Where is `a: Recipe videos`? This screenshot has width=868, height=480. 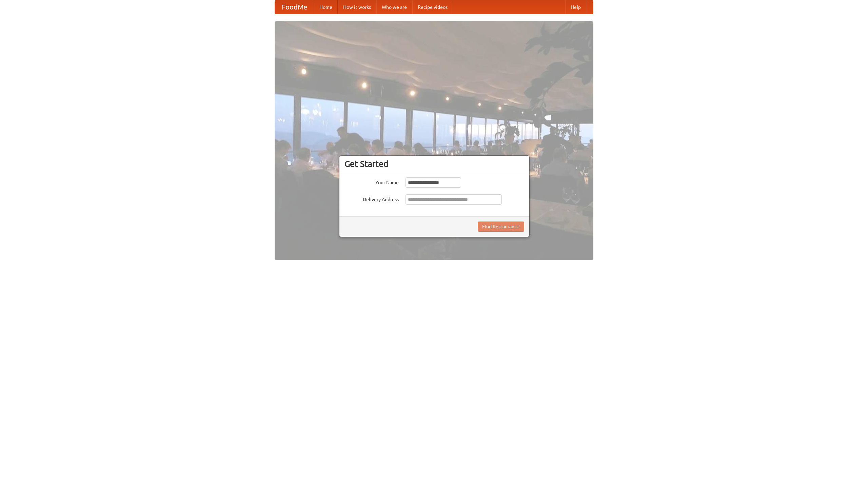 a: Recipe videos is located at coordinates (432, 7).